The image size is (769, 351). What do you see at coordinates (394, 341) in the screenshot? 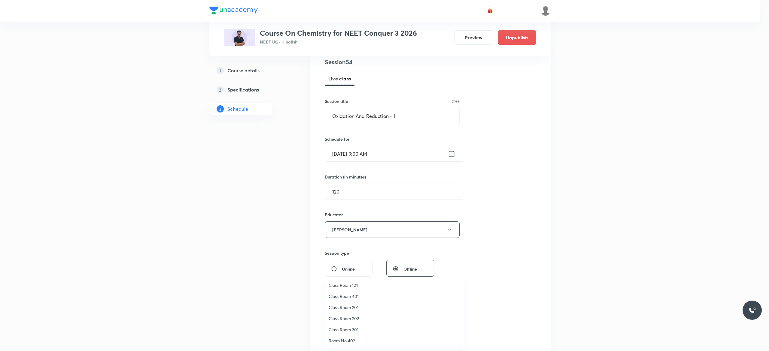
I see `span: Room No 402` at bounding box center [394, 341].